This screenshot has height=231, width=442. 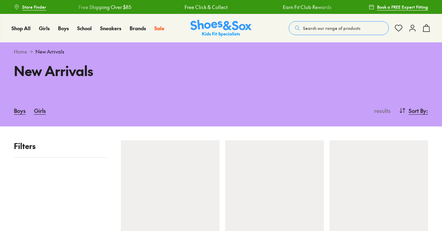 I want to click on a: Free Shipping Over $85, so click(x=105, y=7).